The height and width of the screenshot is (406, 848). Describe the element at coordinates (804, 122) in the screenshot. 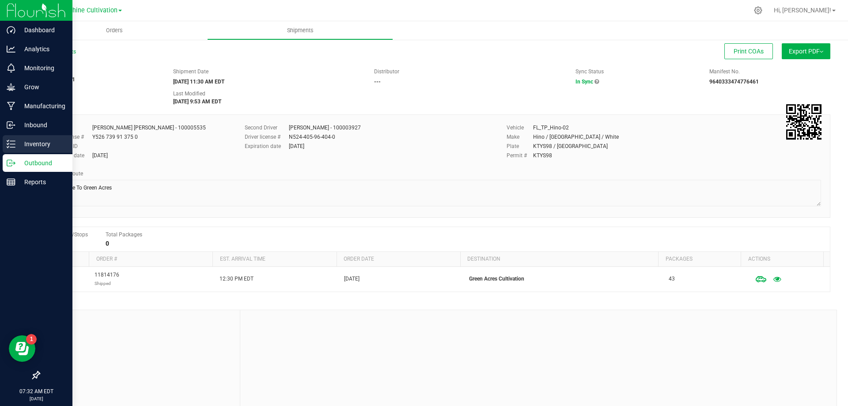

I see `qrcode: 20250825-001` at that location.